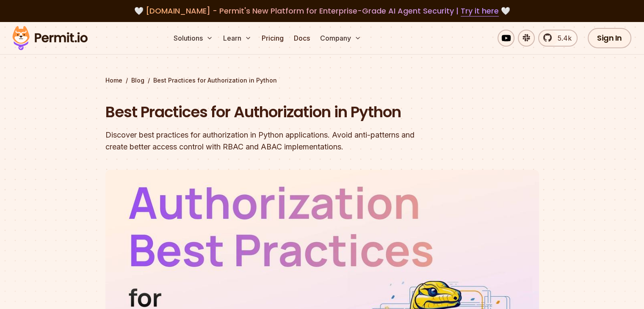  What do you see at coordinates (557, 38) in the screenshot?
I see `a: 5.4k` at bounding box center [557, 38].